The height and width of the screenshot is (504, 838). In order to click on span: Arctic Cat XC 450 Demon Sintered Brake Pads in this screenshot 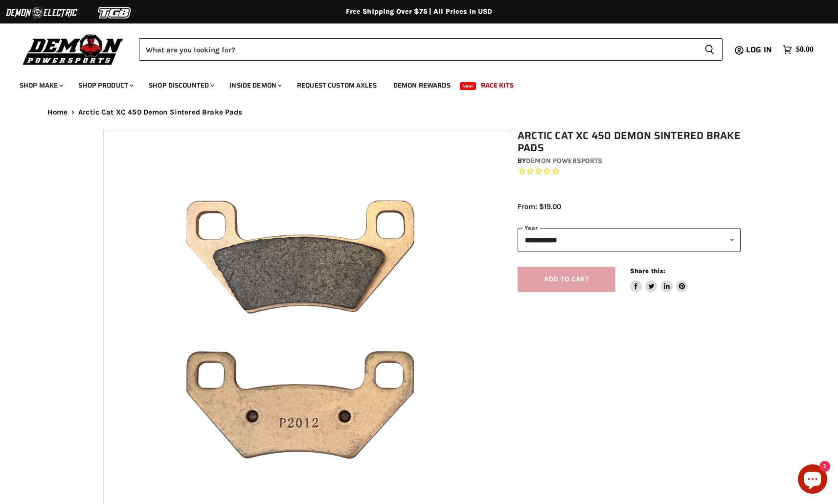, I will do `click(160, 112)`.